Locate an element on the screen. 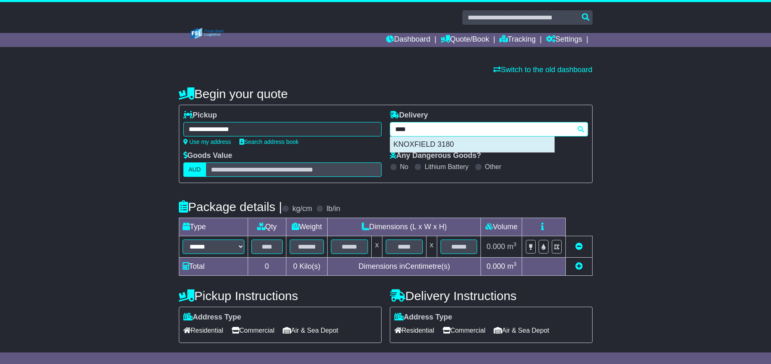 The image size is (771, 364). a: Use my address is located at coordinates (207, 142).